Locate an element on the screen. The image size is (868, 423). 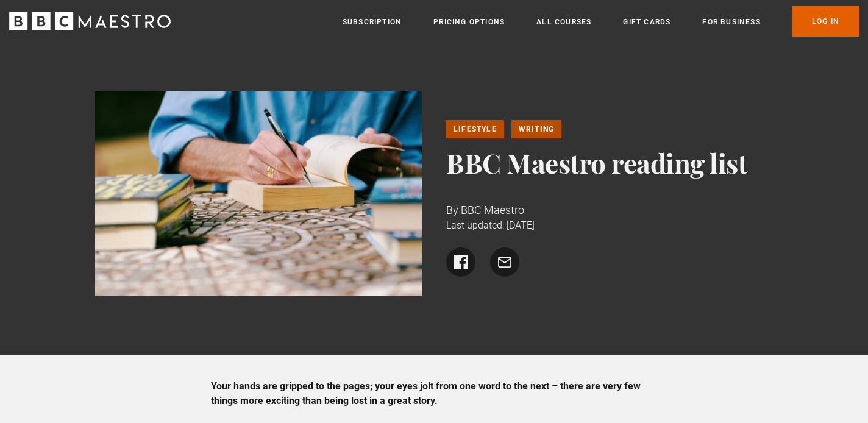
a: BBC Maestro is located at coordinates (89, 21).